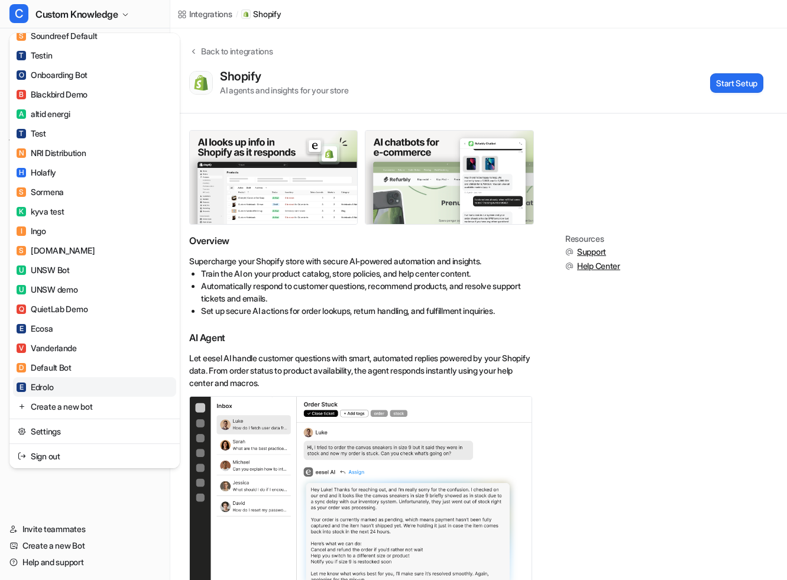  Describe the element at coordinates (43, 270) in the screenshot. I see `div: UNSW Bot` at that location.